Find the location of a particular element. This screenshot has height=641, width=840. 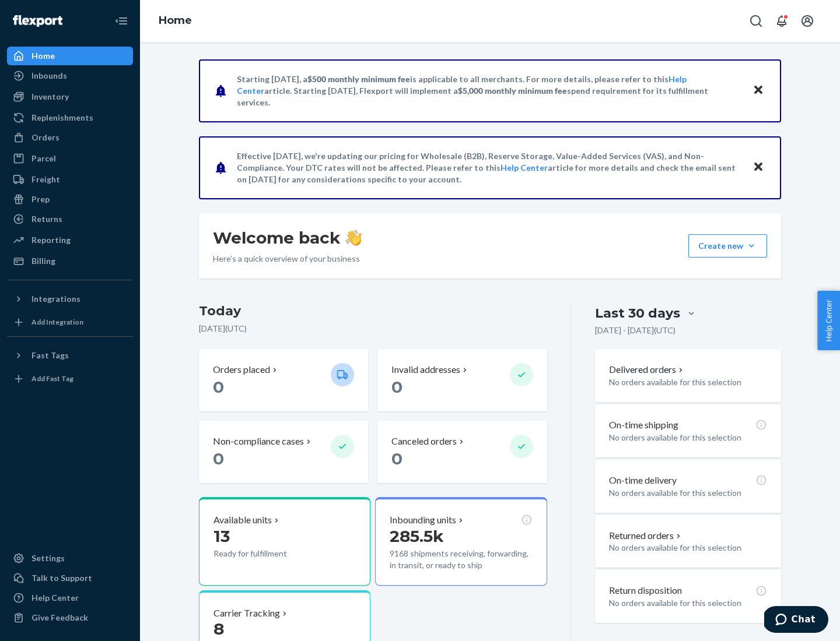

button: Available units13Ready for fulfillment is located at coordinates (285, 542).